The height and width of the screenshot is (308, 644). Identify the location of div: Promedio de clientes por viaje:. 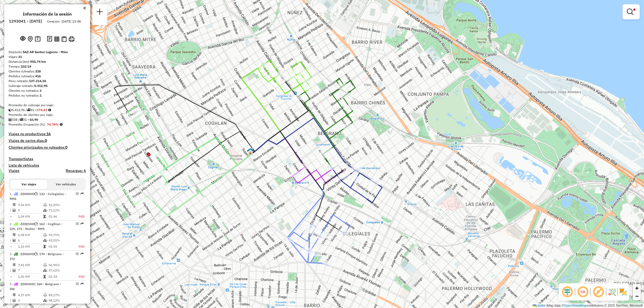
(47, 115).